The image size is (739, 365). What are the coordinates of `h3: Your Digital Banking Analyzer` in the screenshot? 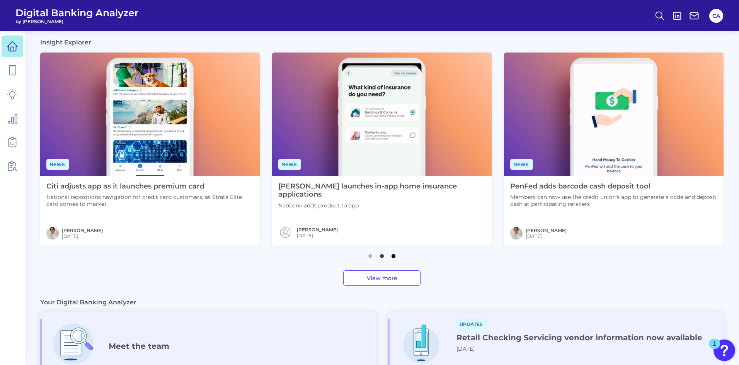 It's located at (88, 302).